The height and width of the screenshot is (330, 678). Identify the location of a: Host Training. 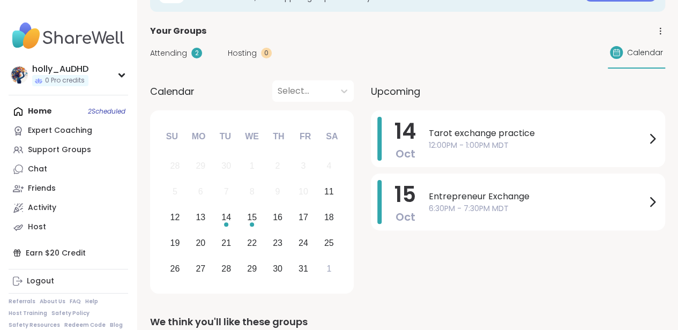
(28, 314).